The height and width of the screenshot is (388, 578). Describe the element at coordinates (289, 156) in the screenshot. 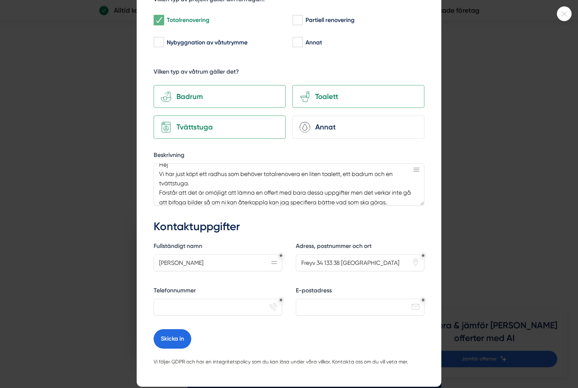

I see `label: Beskrivning` at that location.